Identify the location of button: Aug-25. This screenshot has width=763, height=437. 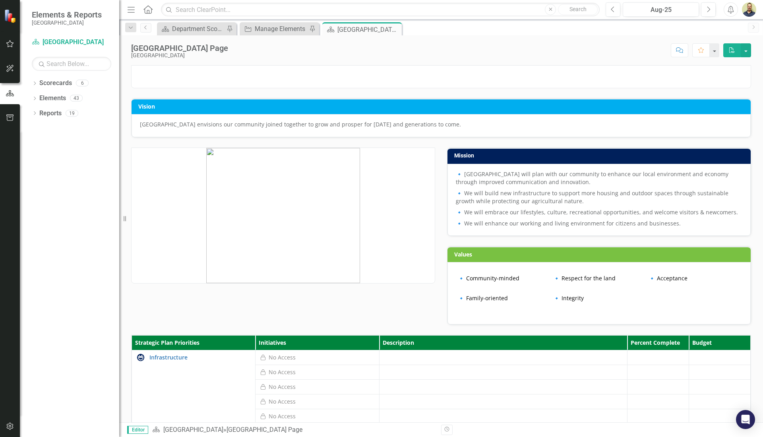
(661, 10).